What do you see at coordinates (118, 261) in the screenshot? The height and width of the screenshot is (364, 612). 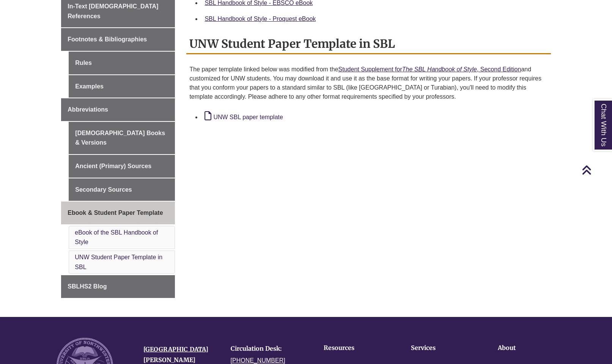 I see `a: UNW Student Paper Template in SBL` at bounding box center [118, 261].